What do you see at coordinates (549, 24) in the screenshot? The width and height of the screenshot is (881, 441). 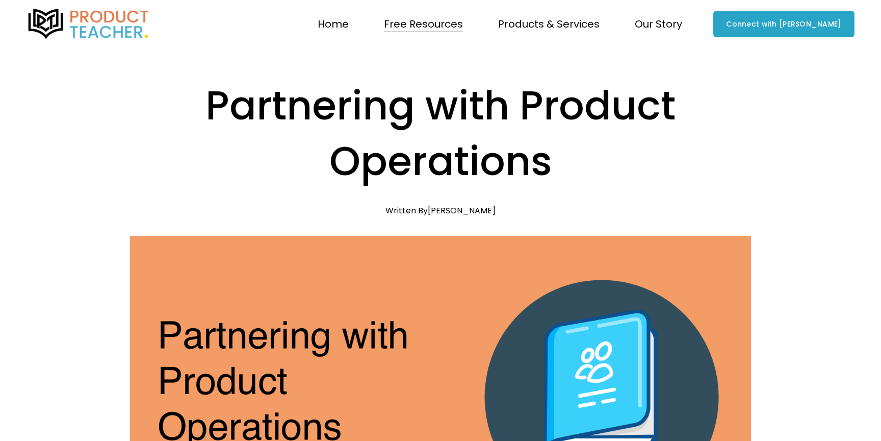 I see `span: Products & Services` at bounding box center [549, 24].